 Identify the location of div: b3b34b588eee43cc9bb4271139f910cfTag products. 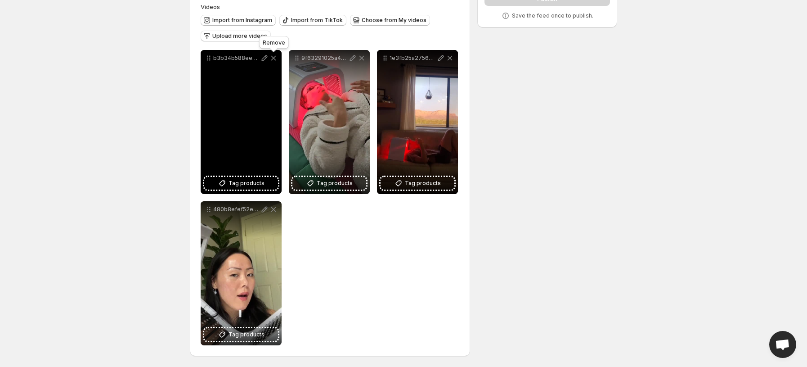
(241, 122).